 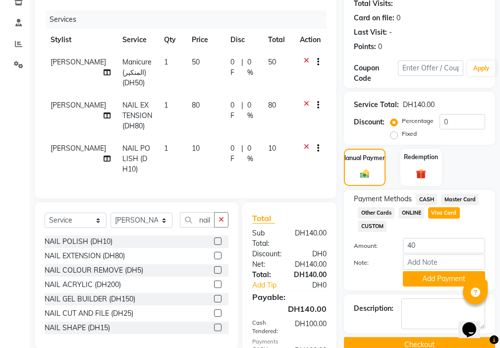 I want to click on span: ONLINE, so click(x=411, y=212).